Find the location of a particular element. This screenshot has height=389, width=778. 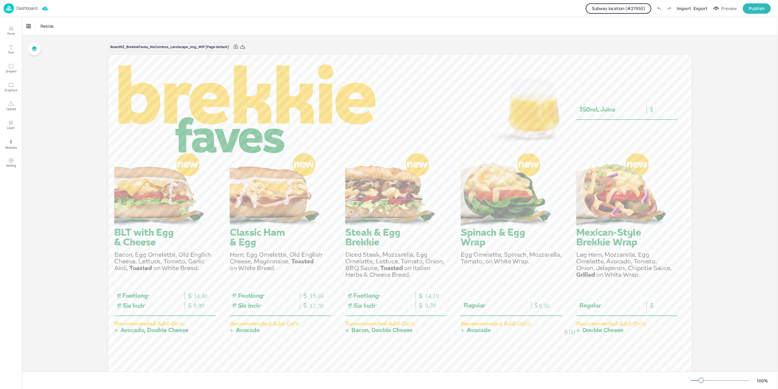

div: Publish is located at coordinates (757, 9).